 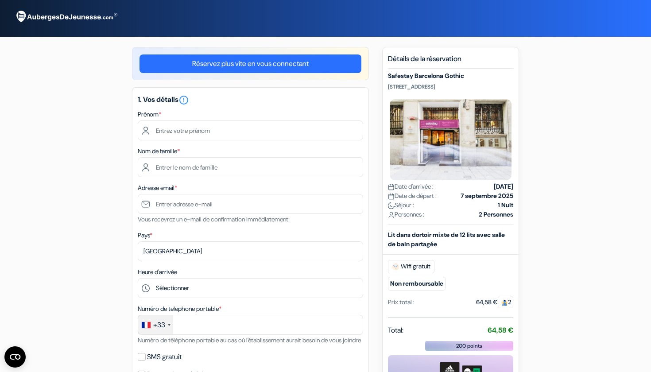 I want to click on div: Prix total :, so click(x=401, y=302).